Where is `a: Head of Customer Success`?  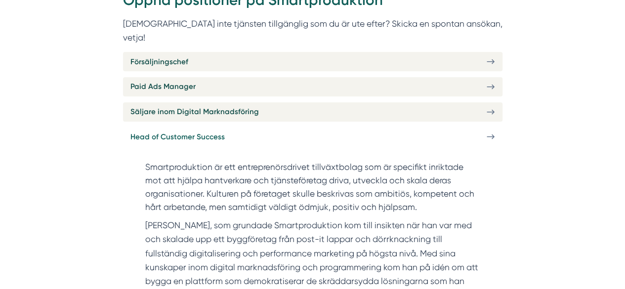
a: Head of Customer Success is located at coordinates (313, 136).